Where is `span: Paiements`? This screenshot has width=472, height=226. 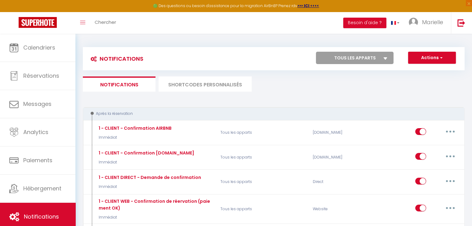 span: Paiements is located at coordinates (38, 160).